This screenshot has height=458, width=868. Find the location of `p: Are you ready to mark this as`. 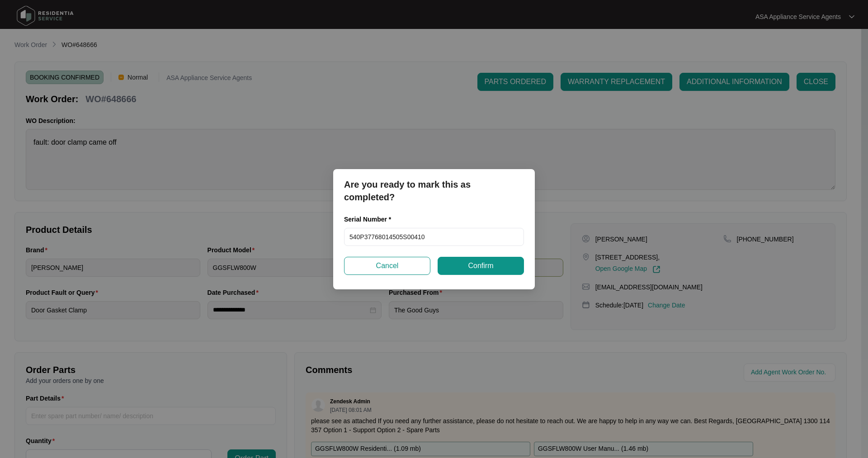

p: Are you ready to mark this as is located at coordinates (434, 184).